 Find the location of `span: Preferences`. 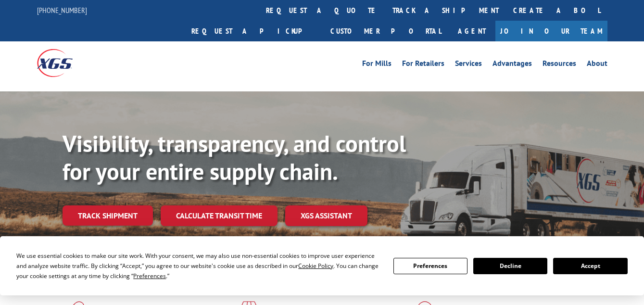

span: Preferences is located at coordinates (150, 275).